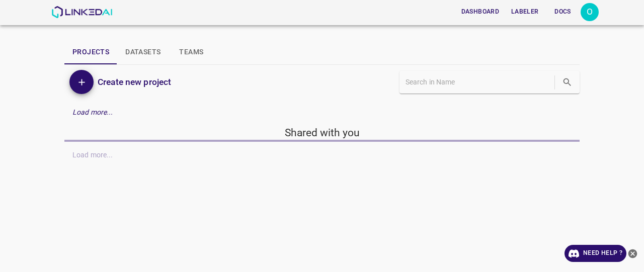 Image resolution: width=644 pixels, height=272 pixels. I want to click on a: Dashboard, so click(480, 12).